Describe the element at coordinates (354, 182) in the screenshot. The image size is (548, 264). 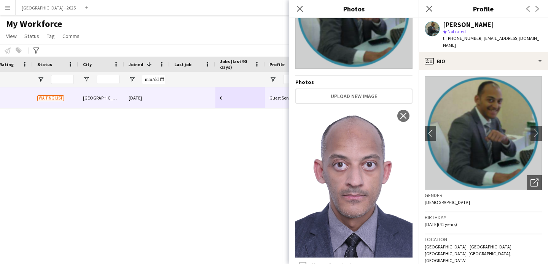
I see `img: Crew photo 922016` at that location.